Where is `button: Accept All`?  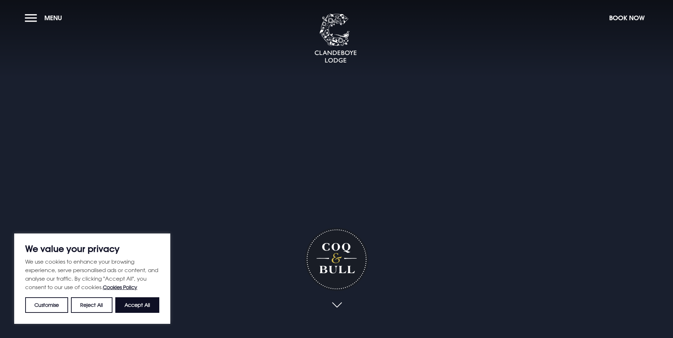
button: Accept All is located at coordinates (137, 305).